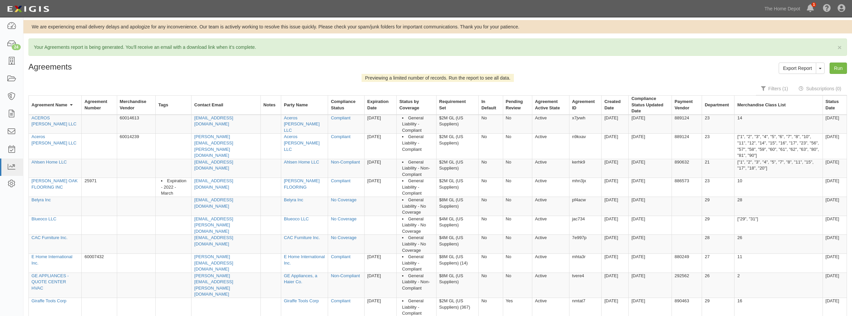 This screenshot has width=852, height=316. Describe the element at coordinates (718, 168) in the screenshot. I see `td: 21` at that location.